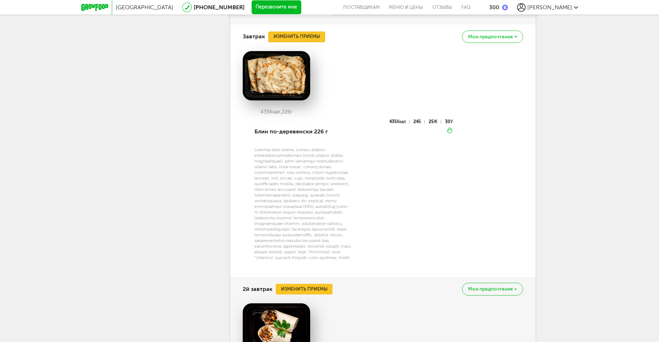  Describe the element at coordinates (277, 7) in the screenshot. I see `button: Перезвоните мне` at that location.